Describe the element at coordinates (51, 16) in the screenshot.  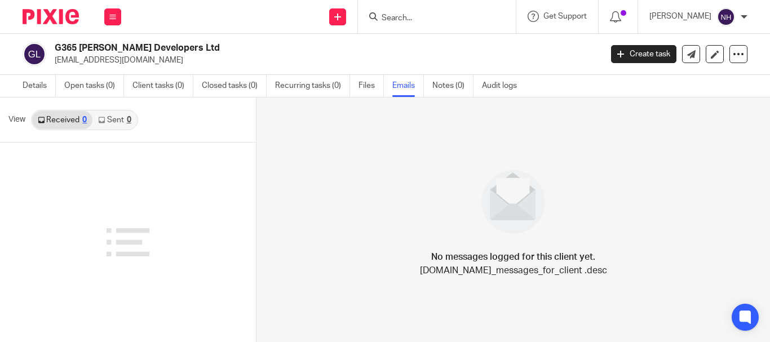
I see `img: Pixie` at that location.